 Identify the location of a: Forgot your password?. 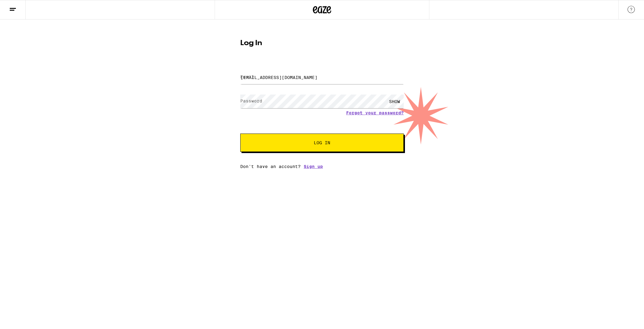
(375, 113).